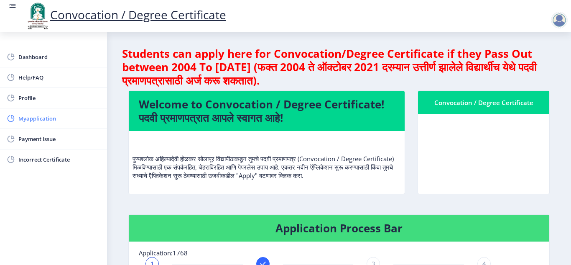 This screenshot has width=571, height=265. I want to click on span: Help/FAQ, so click(59, 77).